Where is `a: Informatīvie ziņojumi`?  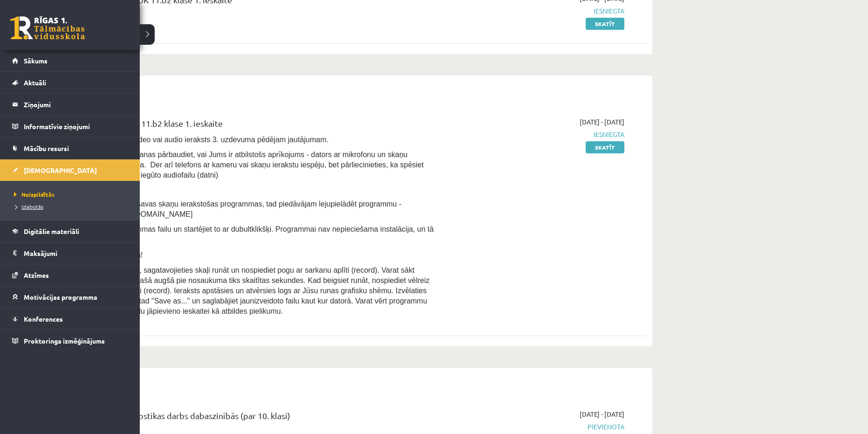
a: Informatīvie ziņojumi is located at coordinates (70, 126).